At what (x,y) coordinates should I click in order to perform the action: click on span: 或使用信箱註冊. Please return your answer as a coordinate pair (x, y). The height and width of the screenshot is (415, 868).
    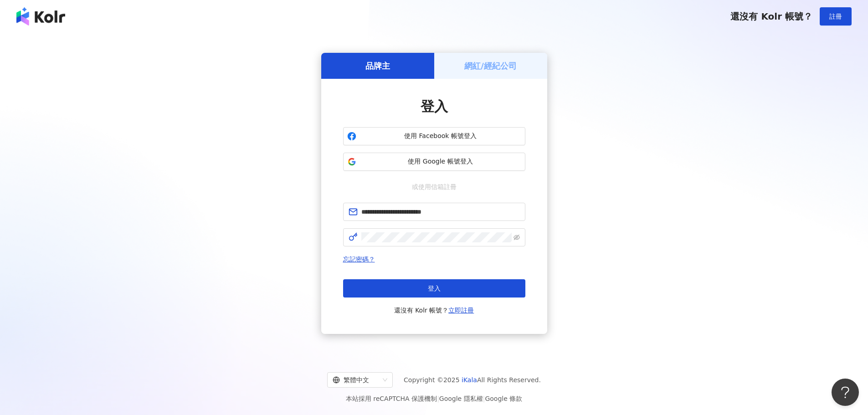
    Looking at the image, I should click on (434, 187).